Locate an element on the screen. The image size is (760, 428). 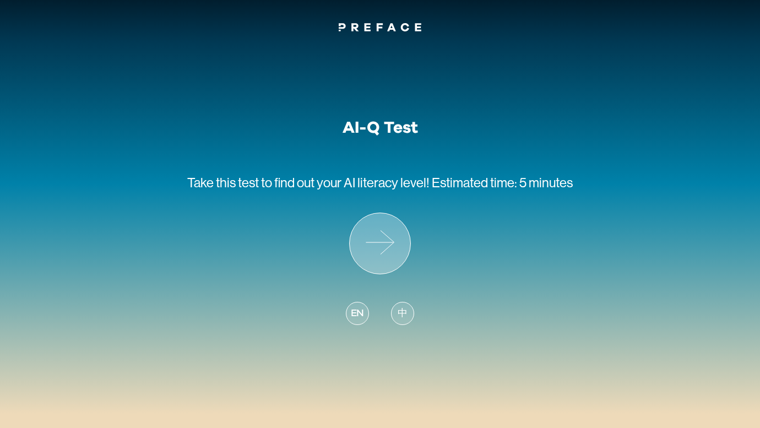
span: Estimated time: 5 minutes is located at coordinates (502, 182).